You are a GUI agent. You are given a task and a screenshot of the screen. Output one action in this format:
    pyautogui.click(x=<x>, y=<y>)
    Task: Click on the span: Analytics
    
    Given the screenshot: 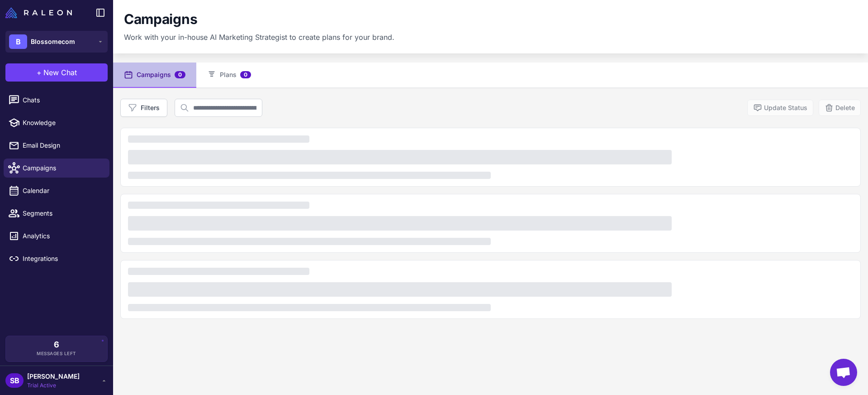 What is the action you would take?
    pyautogui.click(x=62, y=236)
    